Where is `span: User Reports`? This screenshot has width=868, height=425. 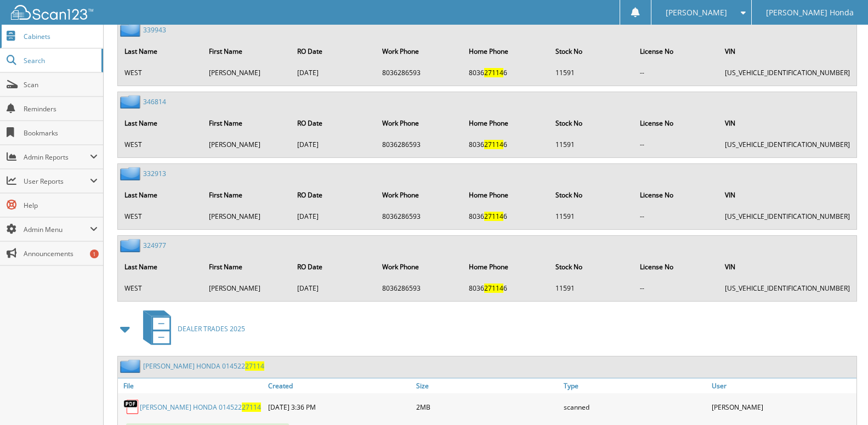
span: User Reports is located at coordinates (56, 181).